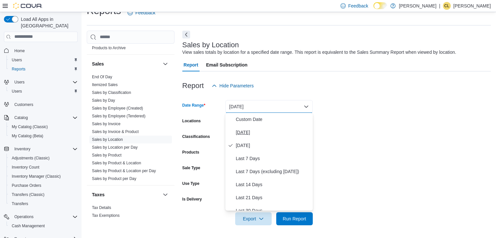 The width and height of the screenshot is (496, 238). I want to click on span: Sales by Employee (Tendered), so click(119, 116).